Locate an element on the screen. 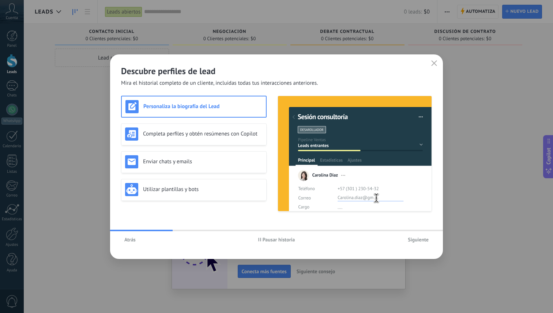  span: Pausar historia is located at coordinates (278, 240).